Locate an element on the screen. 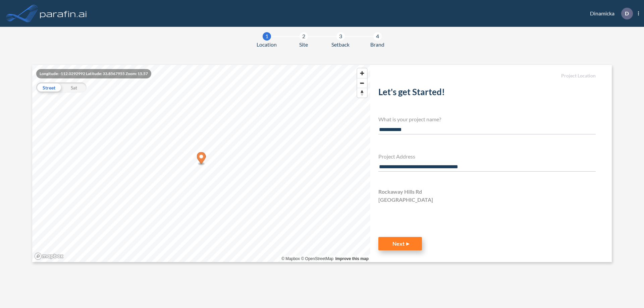  h5: Project Location is located at coordinates (487, 76).